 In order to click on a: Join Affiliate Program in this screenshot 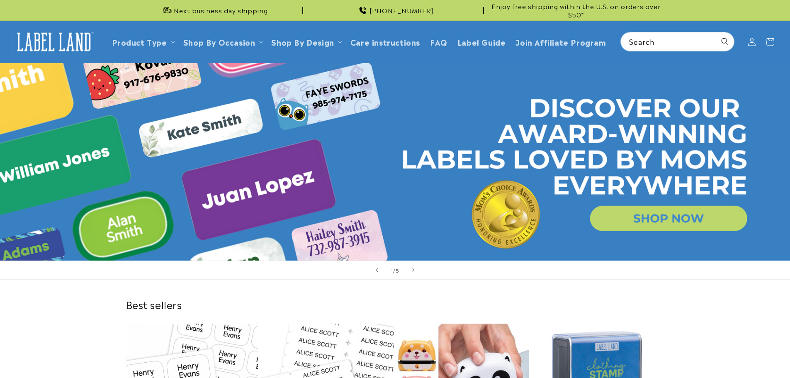, I will do `click(561, 41)`.